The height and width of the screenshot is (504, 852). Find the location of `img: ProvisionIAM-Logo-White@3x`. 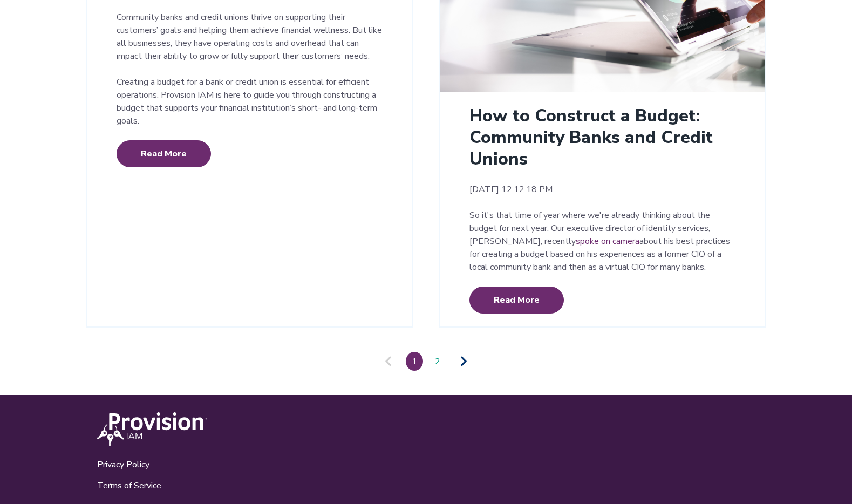

img: ProvisionIAM-Logo-White@3x is located at coordinates (152, 429).